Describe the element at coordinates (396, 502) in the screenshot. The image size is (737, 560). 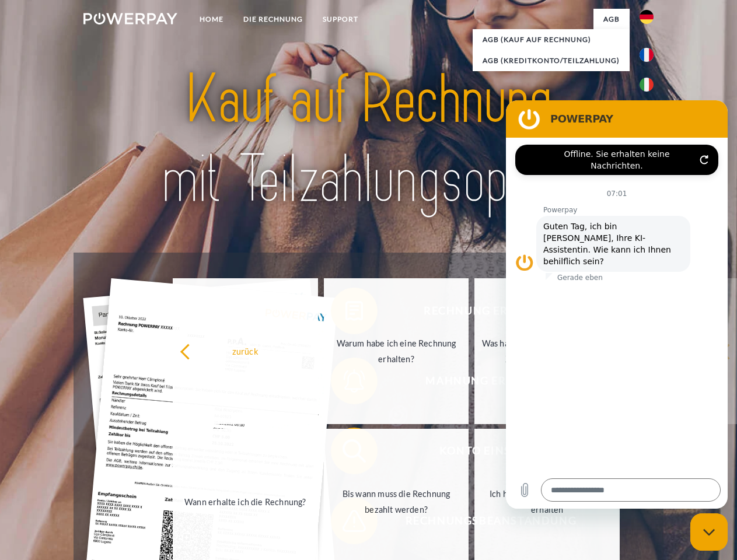
I see `div: Bis wann muss die Rechnung bezahlt werden?` at that location.